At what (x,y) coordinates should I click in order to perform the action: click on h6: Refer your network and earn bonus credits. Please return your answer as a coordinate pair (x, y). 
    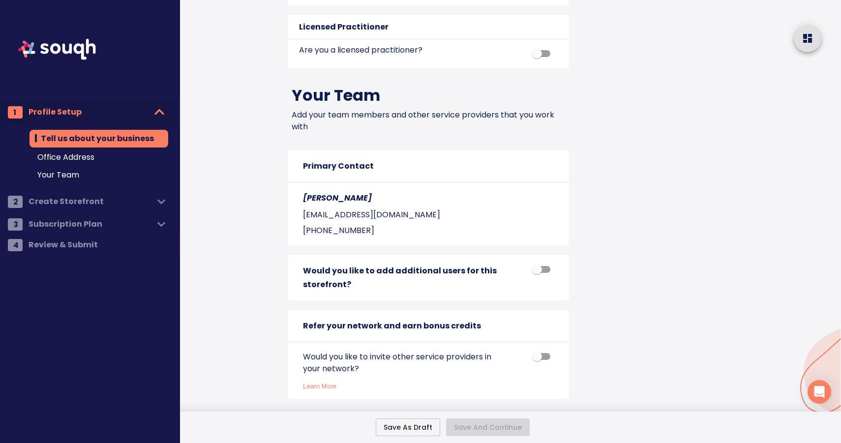
    Looking at the image, I should click on (392, 326).